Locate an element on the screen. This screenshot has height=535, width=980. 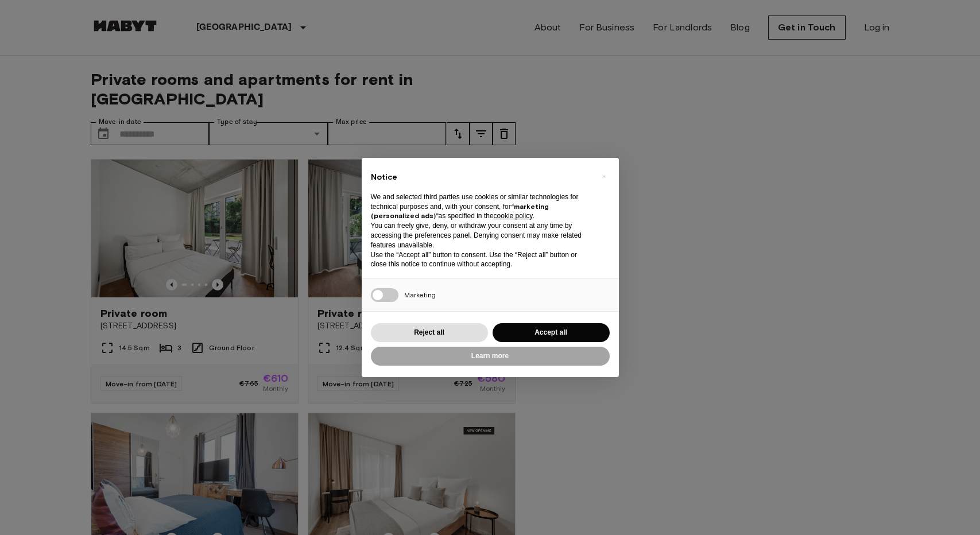
p: We and selected third parties use cookies or similar technologies for technical purposes and, wit... is located at coordinates (481, 207).